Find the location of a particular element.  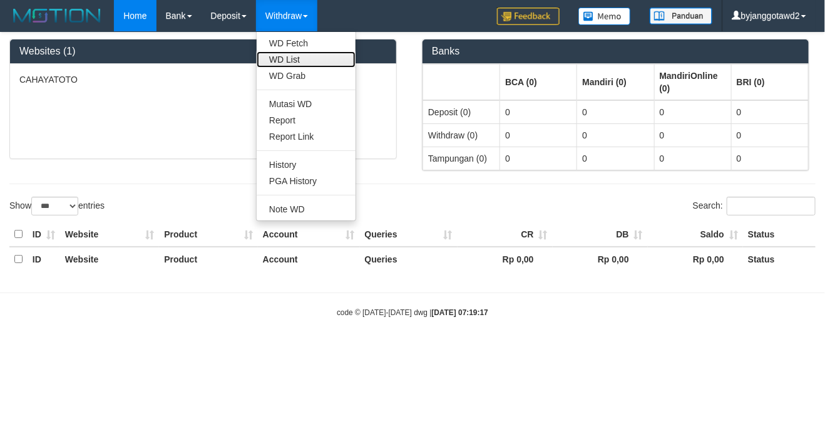

td: Withdraw (0) is located at coordinates (461, 135).